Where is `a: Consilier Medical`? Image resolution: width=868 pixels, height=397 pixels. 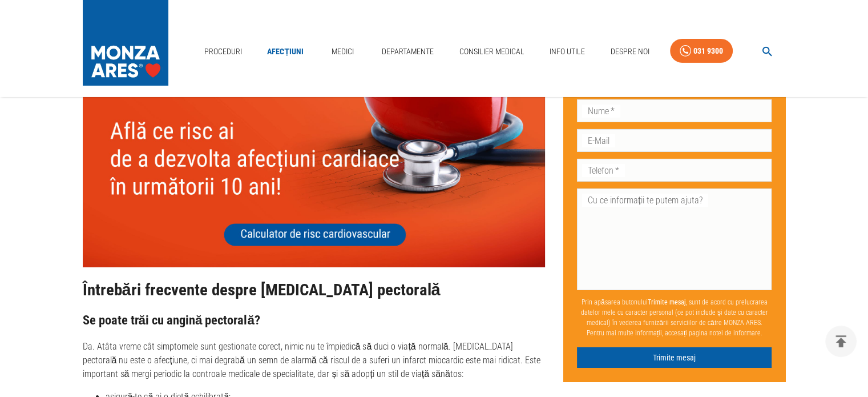 a: Consilier Medical is located at coordinates (491, 51).